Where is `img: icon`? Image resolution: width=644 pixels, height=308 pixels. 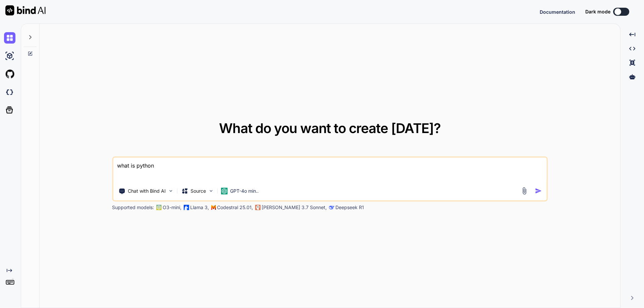
img: icon is located at coordinates (538, 190).